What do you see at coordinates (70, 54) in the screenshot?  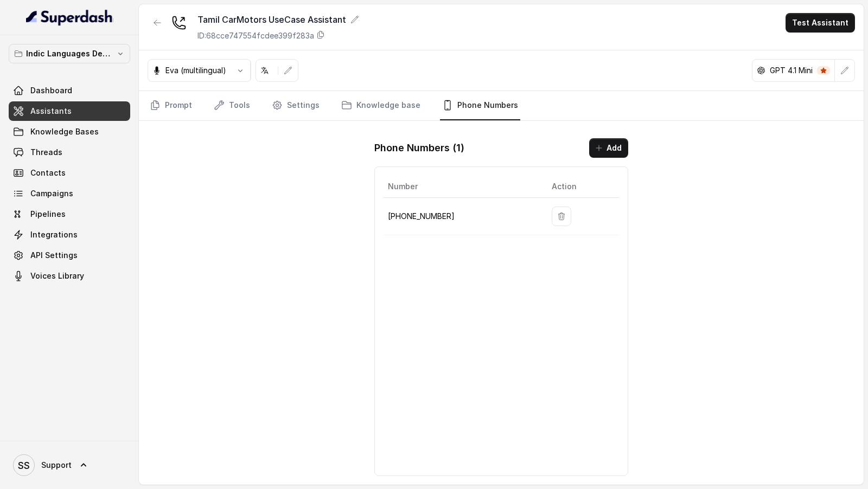 I see `button: Indic Languages Demos` at bounding box center [70, 54].